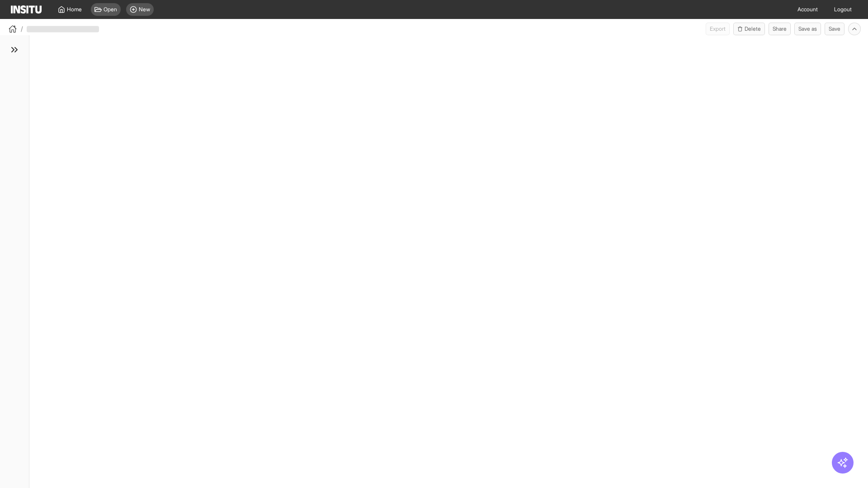 This screenshot has width=868, height=488. I want to click on span: Home, so click(74, 10).